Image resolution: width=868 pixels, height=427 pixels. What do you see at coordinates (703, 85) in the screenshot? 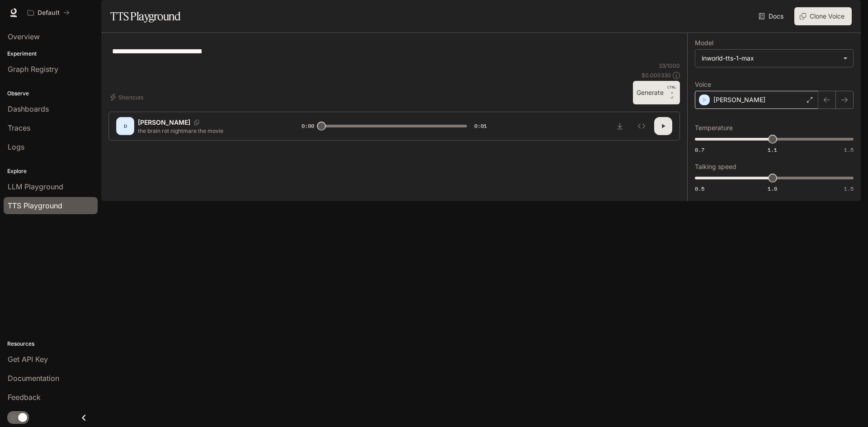
I see `p: Voice` at bounding box center [703, 85].